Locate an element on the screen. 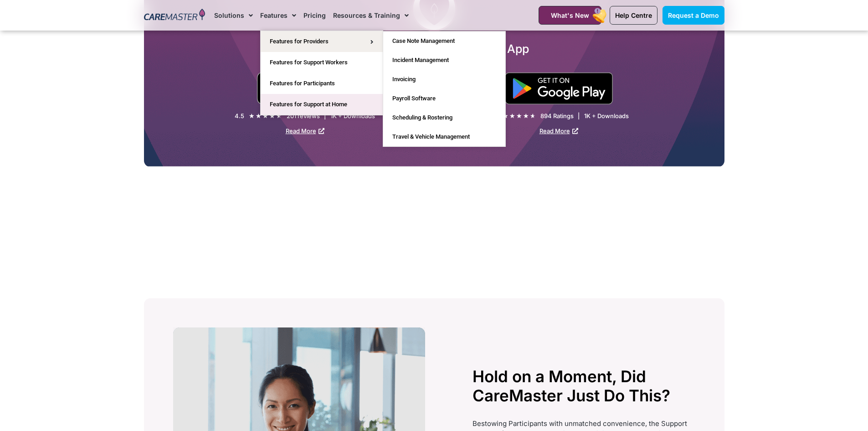  div: 894 Ratings | 1K + Downloads is located at coordinates (585, 116).